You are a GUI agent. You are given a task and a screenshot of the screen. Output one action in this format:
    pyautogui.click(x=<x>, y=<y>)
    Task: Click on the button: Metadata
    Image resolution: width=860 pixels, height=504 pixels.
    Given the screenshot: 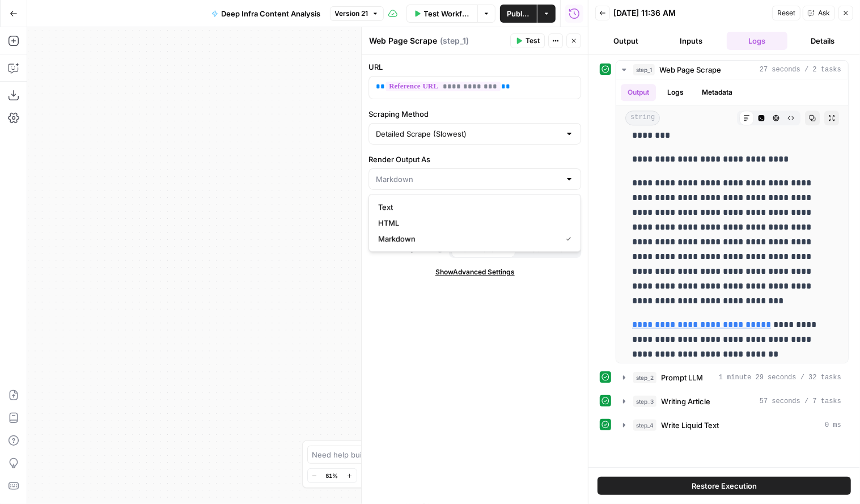 What is the action you would take?
    pyautogui.click(x=717, y=93)
    